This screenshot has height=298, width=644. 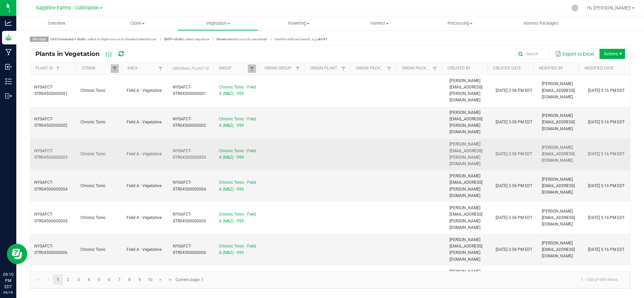 What do you see at coordinates (170, 280) in the screenshot?
I see `a: Go to the last page` at bounding box center [170, 280].